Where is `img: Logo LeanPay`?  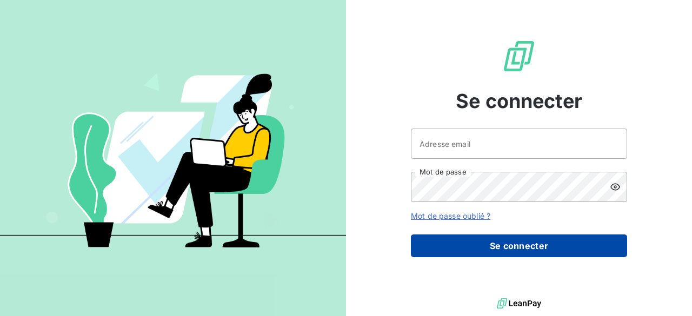
img: Logo LeanPay is located at coordinates (519, 56).